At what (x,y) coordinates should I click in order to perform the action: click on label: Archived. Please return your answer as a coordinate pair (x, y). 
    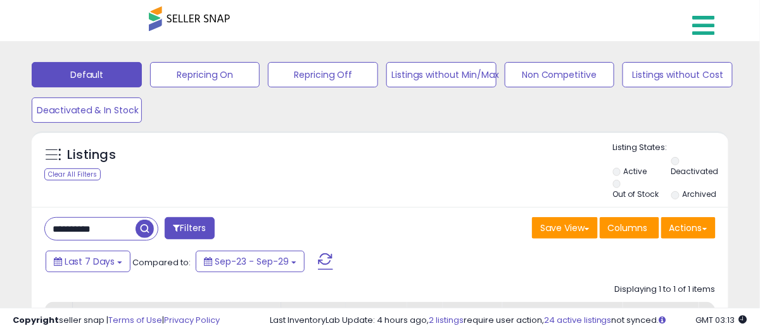
    Looking at the image, I should click on (699, 194).